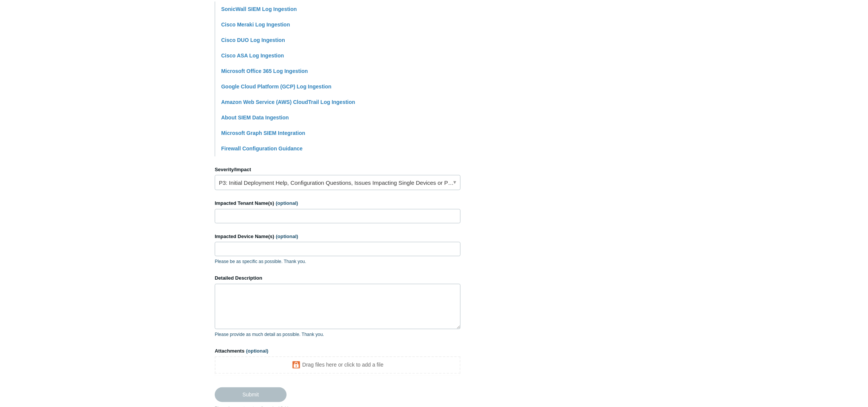 This screenshot has width=868, height=407. What do you see at coordinates (263, 133) in the screenshot?
I see `a: Microsoft Graph SIEM Integration` at bounding box center [263, 133].